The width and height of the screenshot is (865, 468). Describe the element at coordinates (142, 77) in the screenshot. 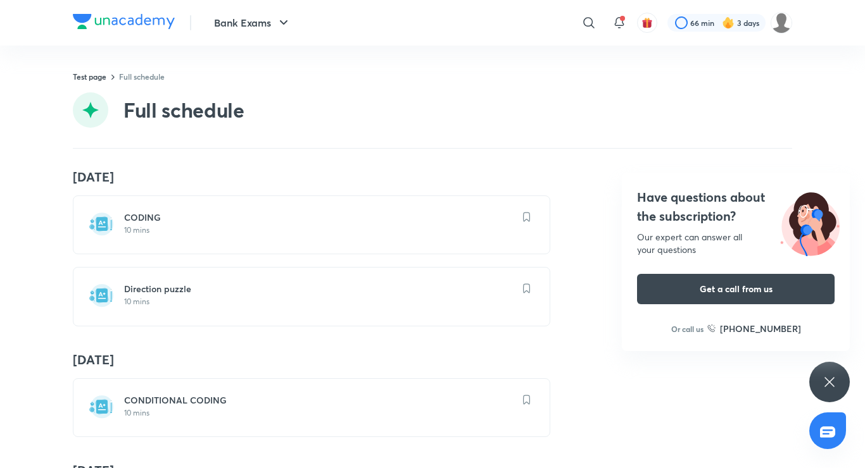

I see `a: Full schedule` at that location.